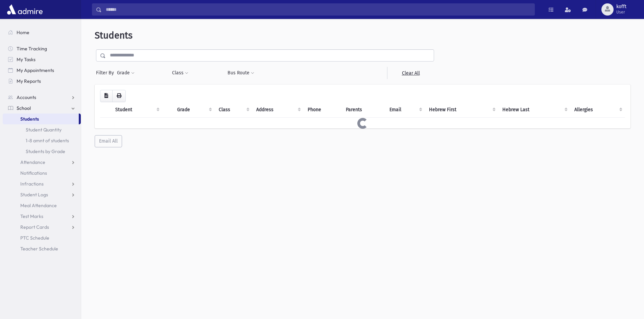 The width and height of the screenshot is (644, 319). What do you see at coordinates (233, 110) in the screenshot?
I see `th: Class` at bounding box center [233, 110].